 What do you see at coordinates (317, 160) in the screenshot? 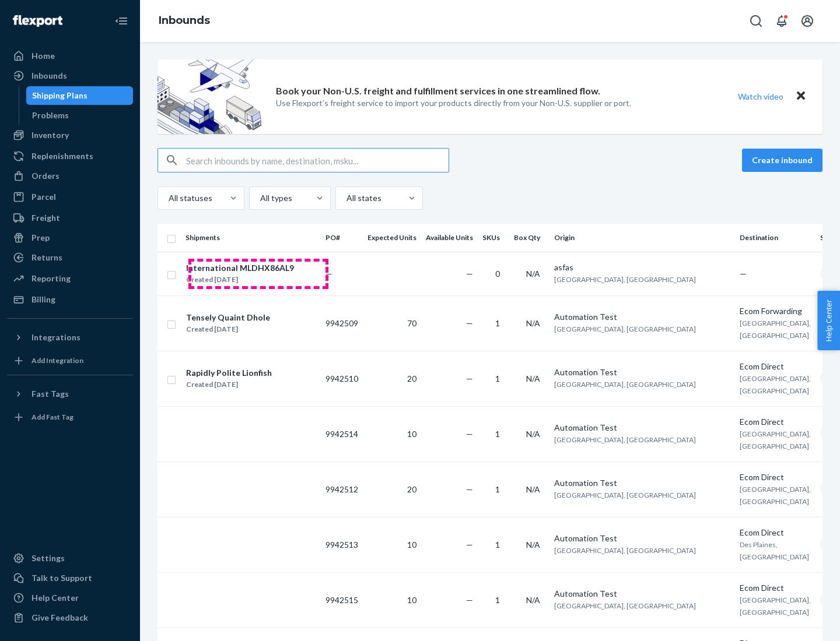
I see `input: Search inbounds by name, destination, msku...` at bounding box center [317, 160].